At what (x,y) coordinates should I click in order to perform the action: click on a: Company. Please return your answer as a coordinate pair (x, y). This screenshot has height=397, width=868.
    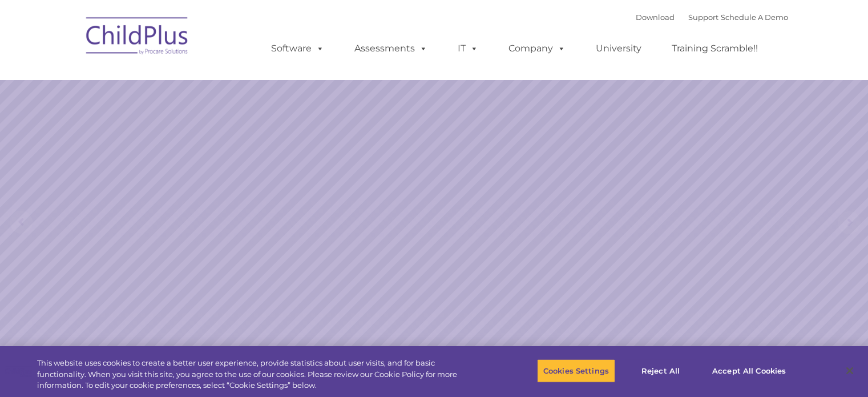
    Looking at the image, I should click on (537, 49).